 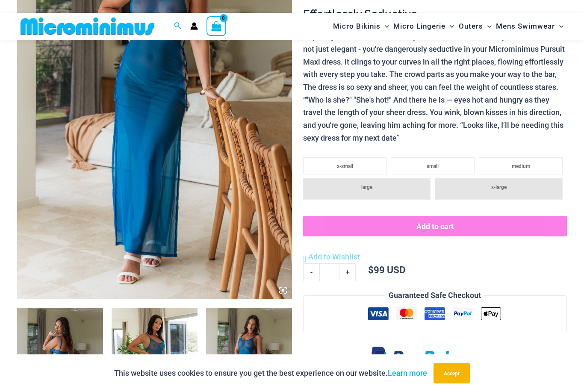 I want to click on span: Micro Bikinis, so click(x=357, y=26).